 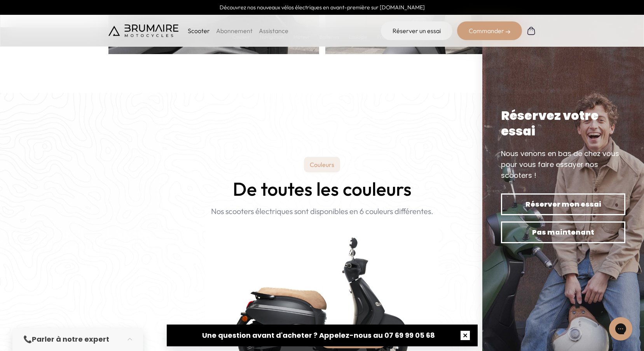 What do you see at coordinates (532, 31) in the screenshot?
I see `img: Panier` at bounding box center [532, 31].